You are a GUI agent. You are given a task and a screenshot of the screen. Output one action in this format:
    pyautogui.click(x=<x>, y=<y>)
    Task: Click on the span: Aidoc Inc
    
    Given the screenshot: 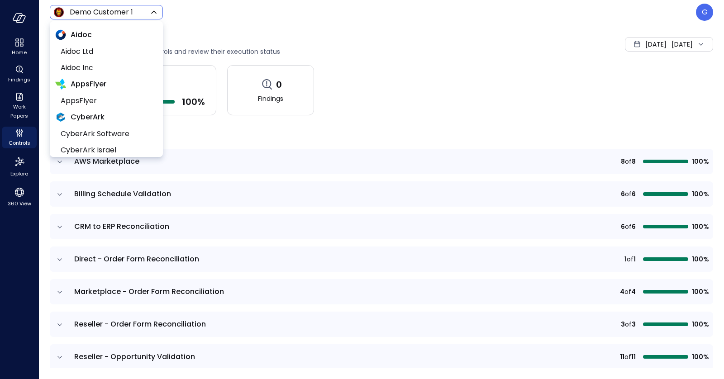 What is the action you would take?
    pyautogui.click(x=105, y=68)
    